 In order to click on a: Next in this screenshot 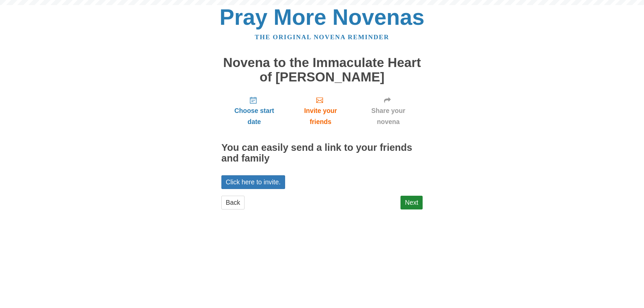, I will do `click(412, 202)`.